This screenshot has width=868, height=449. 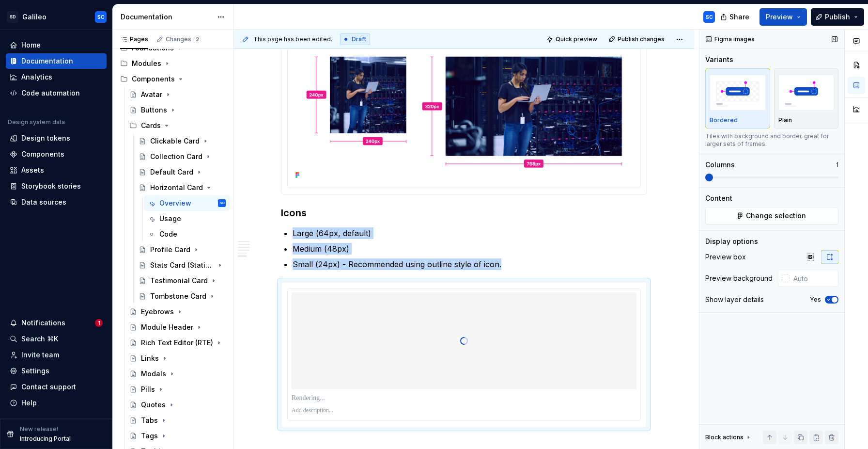 What do you see at coordinates (734, 300) in the screenshot?
I see `div: Show layer details` at bounding box center [734, 300].